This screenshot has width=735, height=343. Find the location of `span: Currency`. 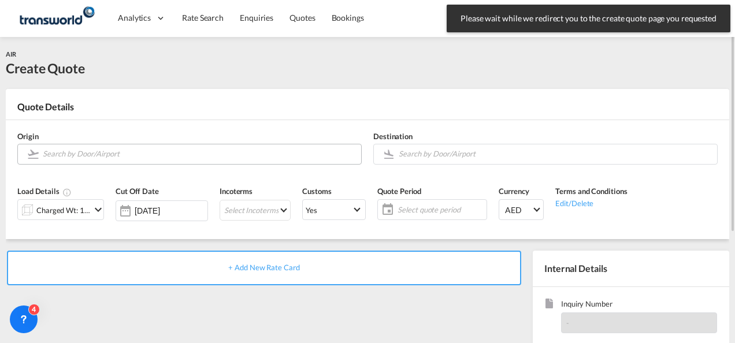

span: Currency is located at coordinates (513, 191).